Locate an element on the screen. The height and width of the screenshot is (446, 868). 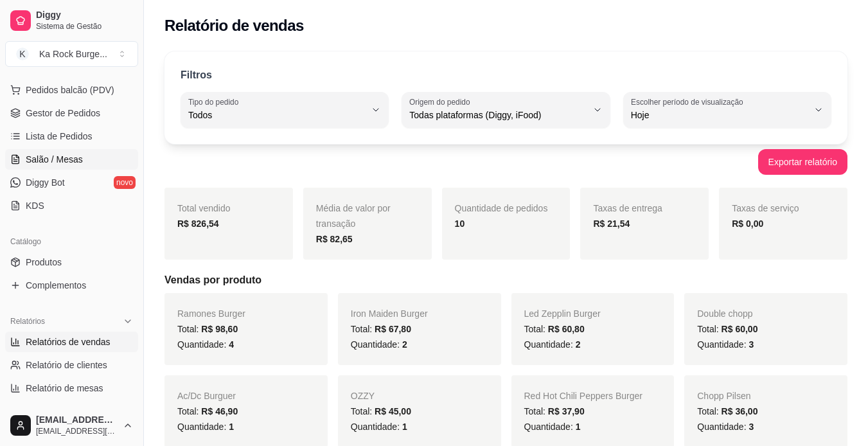
label: Origem do pedido is located at coordinates (442, 101).